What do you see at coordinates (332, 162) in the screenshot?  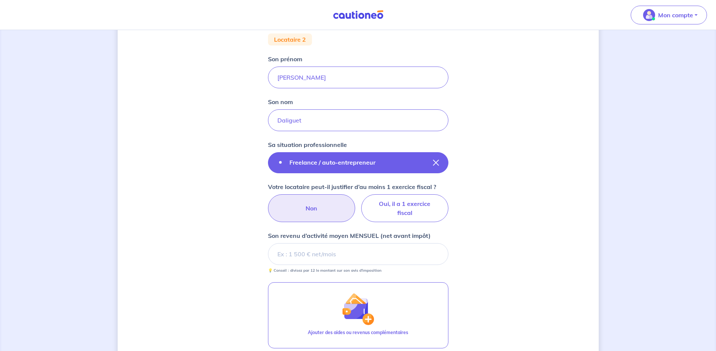 I see `p: Freelance / auto-entrepreneur` at bounding box center [332, 162].